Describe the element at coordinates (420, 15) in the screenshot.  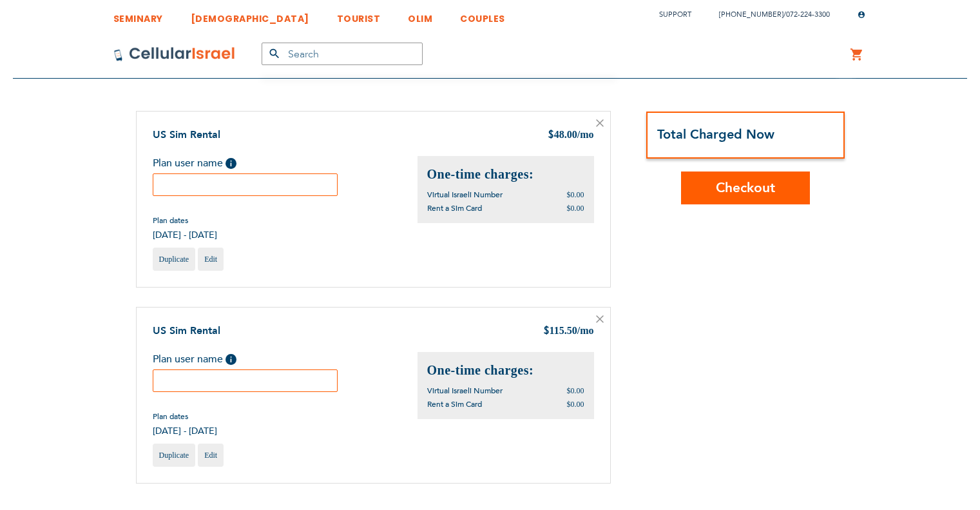
I see `a: OLIM` at that location.